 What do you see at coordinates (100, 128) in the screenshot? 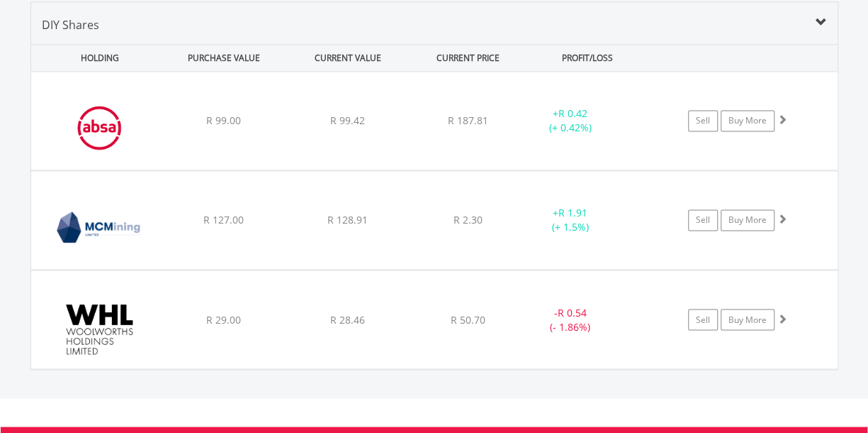
I see `img: EQU.ZA.ABG.png` at bounding box center [100, 128].